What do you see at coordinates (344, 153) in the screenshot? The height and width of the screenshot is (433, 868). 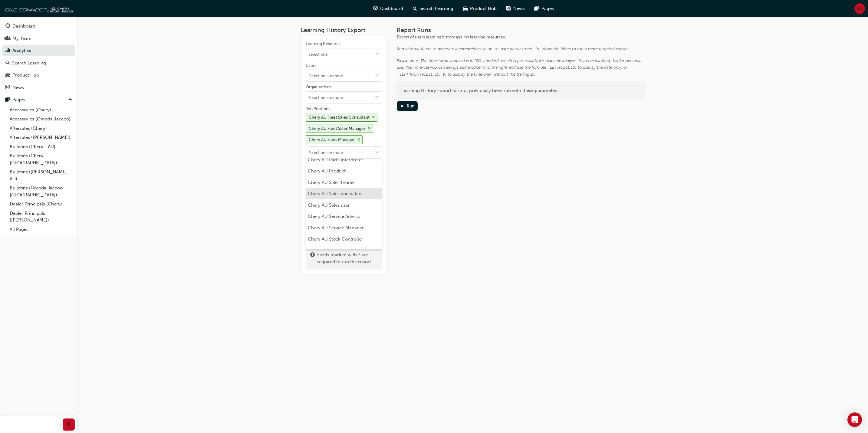 I see `input: Job PositionsChery AU Fleet Sales Consultantcross-iconChery AU Fleet Sales Managercross-iconChery...` at bounding box center [344, 153].